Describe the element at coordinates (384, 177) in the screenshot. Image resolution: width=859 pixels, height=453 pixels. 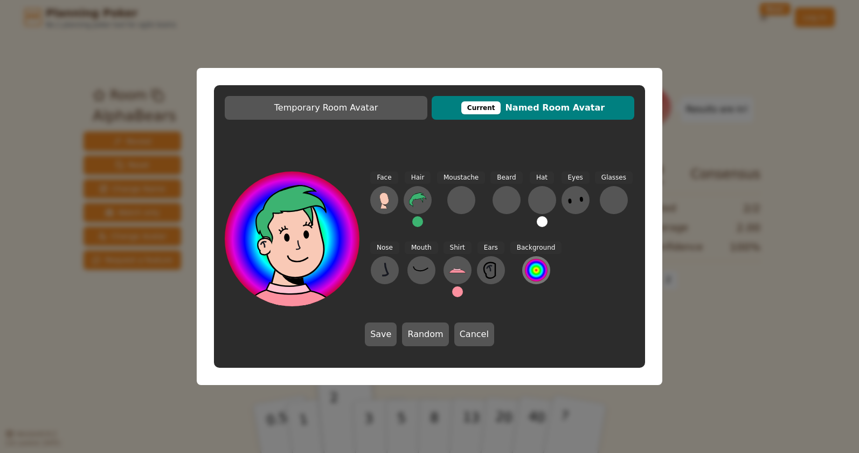
I see `span: Face` at that location.